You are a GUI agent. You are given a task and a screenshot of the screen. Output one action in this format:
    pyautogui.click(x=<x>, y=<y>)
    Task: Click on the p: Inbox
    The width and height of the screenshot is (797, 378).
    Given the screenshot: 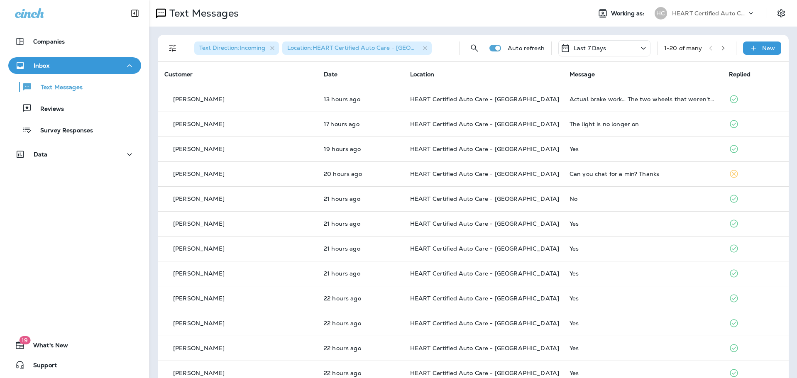 What is the action you would take?
    pyautogui.click(x=42, y=66)
    